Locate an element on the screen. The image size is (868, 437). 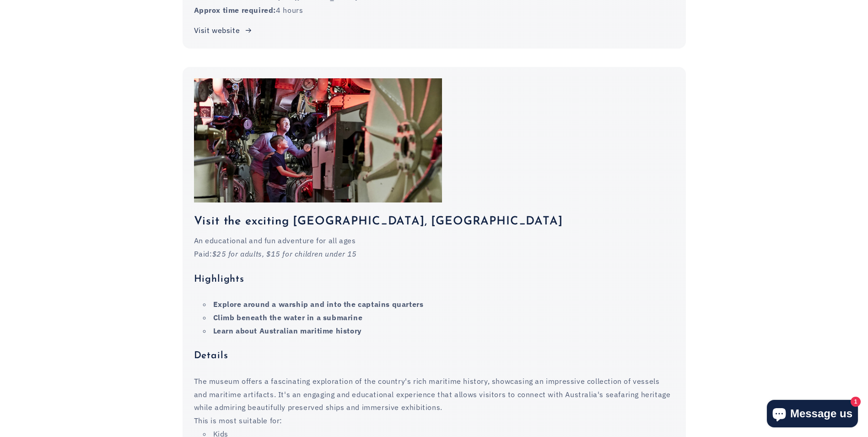
strong: Approx time required: is located at coordinates (235, 10).